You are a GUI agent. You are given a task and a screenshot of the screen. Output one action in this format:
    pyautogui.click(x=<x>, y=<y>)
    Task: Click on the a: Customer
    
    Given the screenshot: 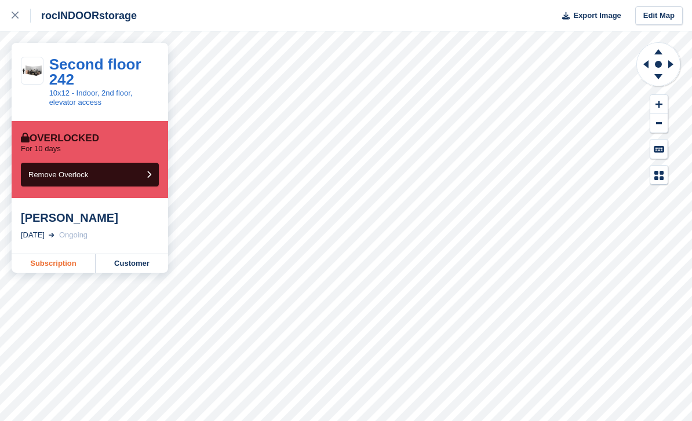 What is the action you would take?
    pyautogui.click(x=132, y=264)
    